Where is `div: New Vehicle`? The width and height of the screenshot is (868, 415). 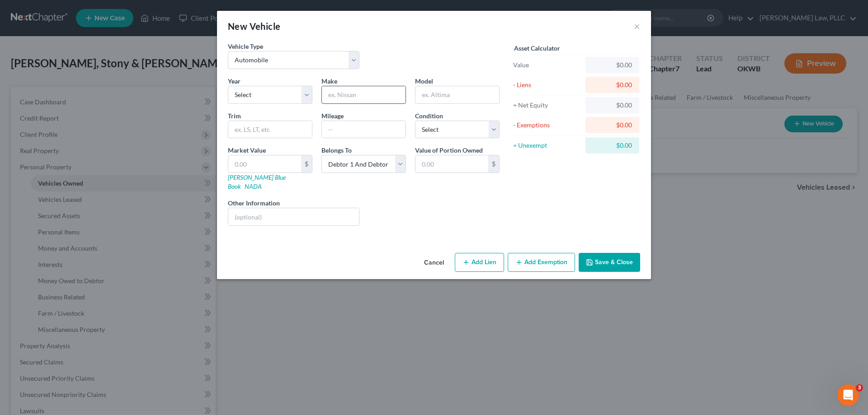 div: New Vehicle is located at coordinates (254, 27).